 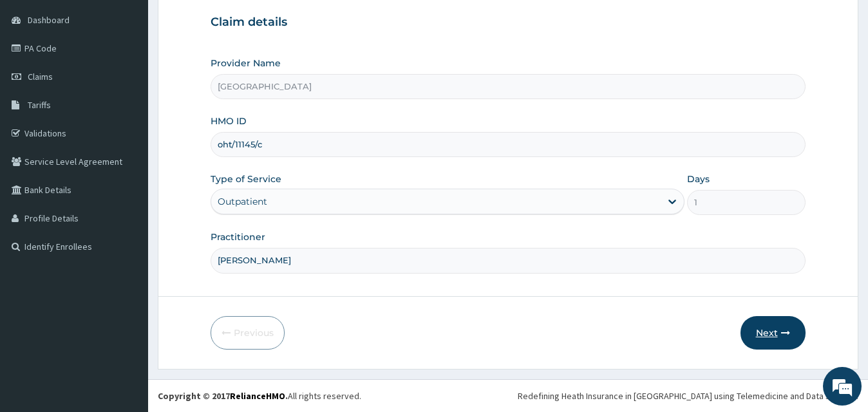 I want to click on span: Tariffs, so click(x=40, y=105).